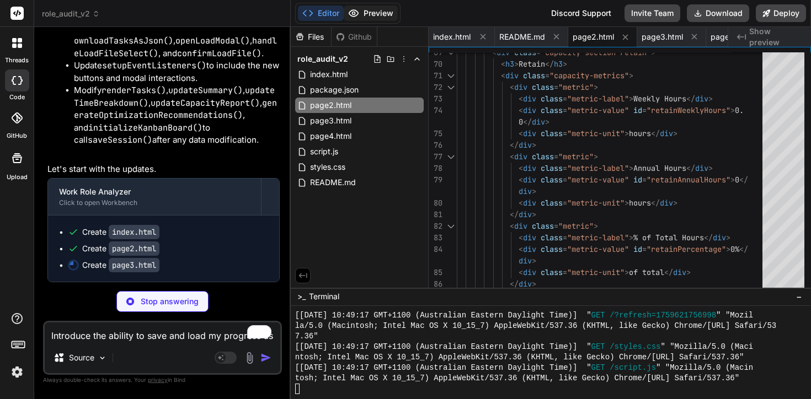 Image resolution: width=811 pixels, height=399 pixels. What do you see at coordinates (435, 168) in the screenshot?
I see `div: 78` at bounding box center [435, 168].